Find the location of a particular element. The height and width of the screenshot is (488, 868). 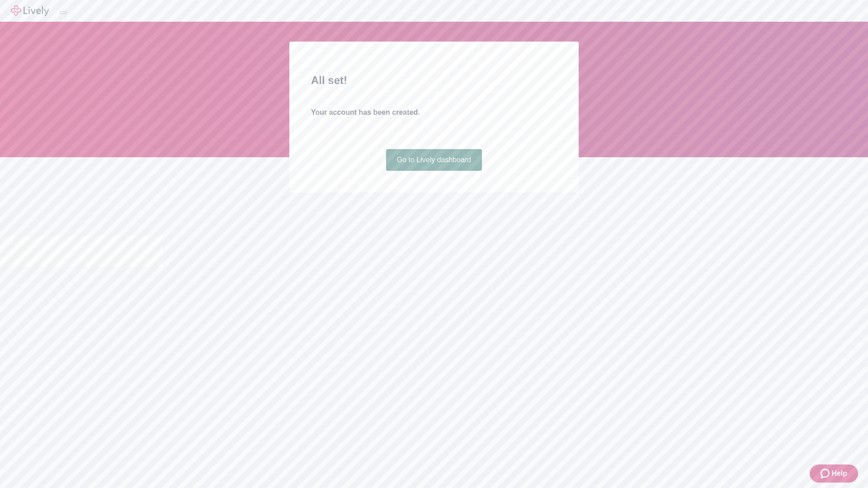

h4: Your account has been created. is located at coordinates (434, 113).